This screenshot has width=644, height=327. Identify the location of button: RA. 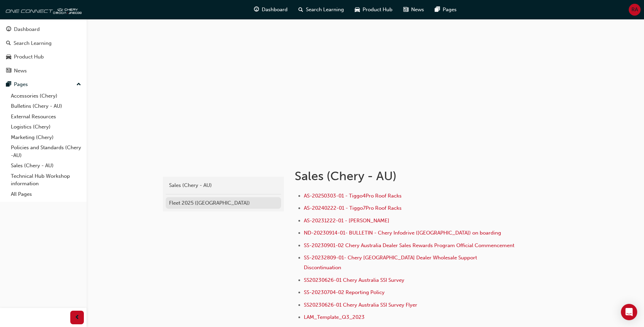
(635, 9).